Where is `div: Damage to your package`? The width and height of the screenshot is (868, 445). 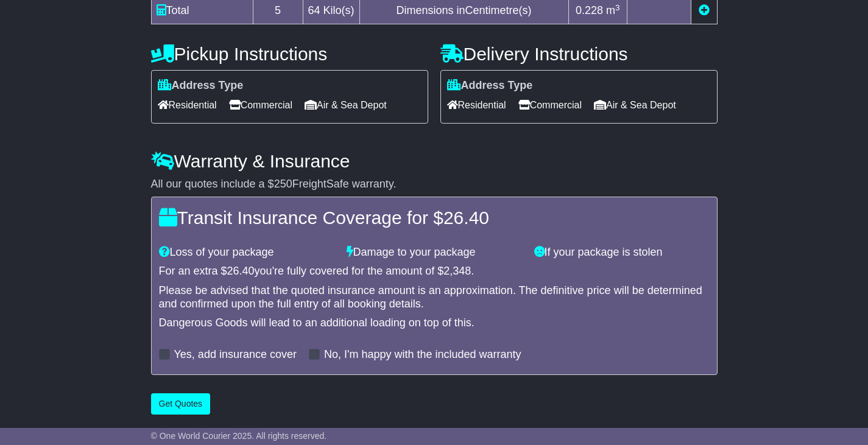
div: Damage to your package is located at coordinates (434, 253).